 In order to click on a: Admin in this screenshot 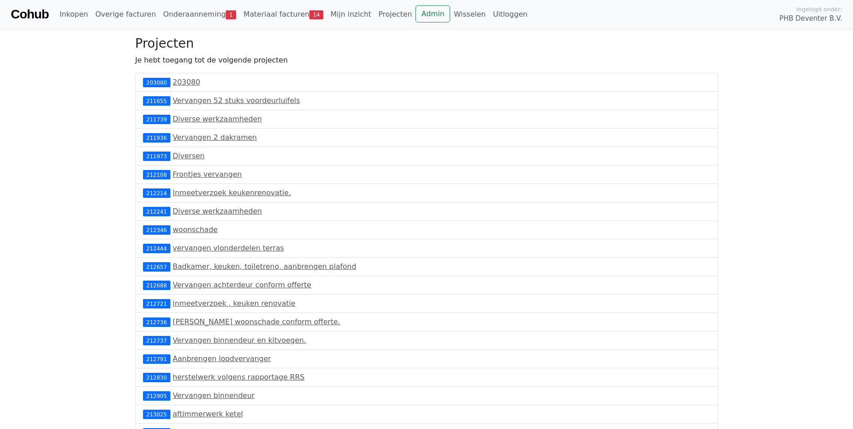, I will do `click(433, 14)`.